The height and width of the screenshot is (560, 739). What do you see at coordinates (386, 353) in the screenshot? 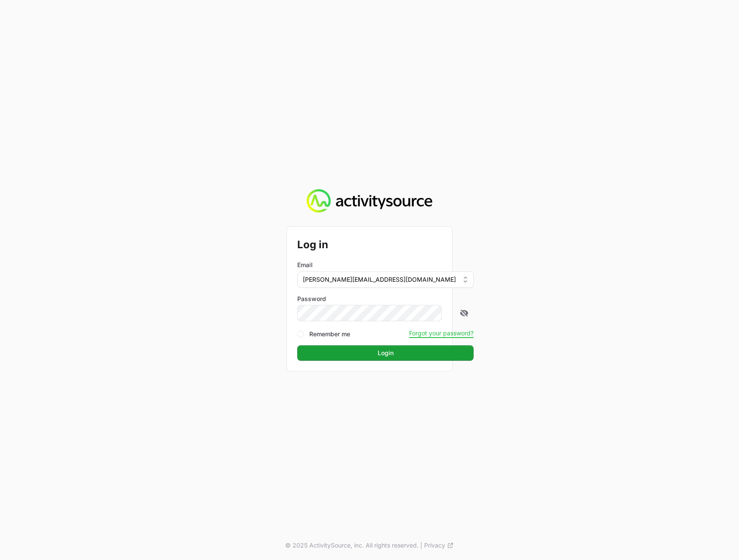
I see `button: Login` at bounding box center [386, 353].